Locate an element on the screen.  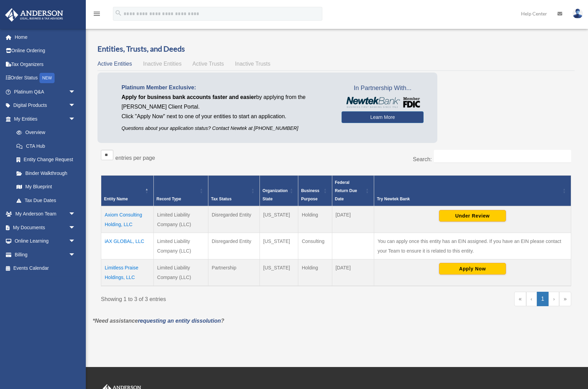
a: Tax Due Dates is located at coordinates (46, 201).